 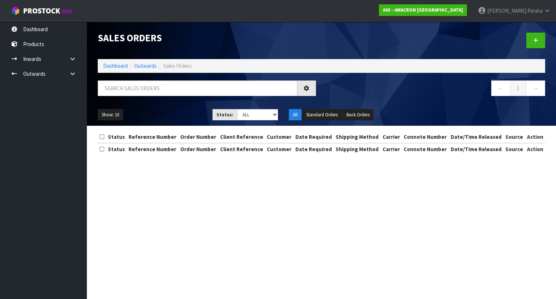 What do you see at coordinates (518, 88) in the screenshot?
I see `a: 1` at bounding box center [518, 88].